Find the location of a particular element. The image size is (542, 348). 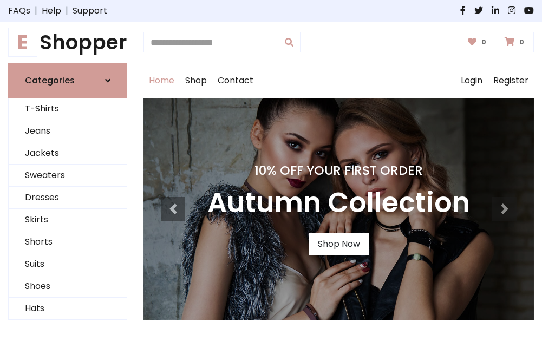

a: Sweaters is located at coordinates (68, 175).